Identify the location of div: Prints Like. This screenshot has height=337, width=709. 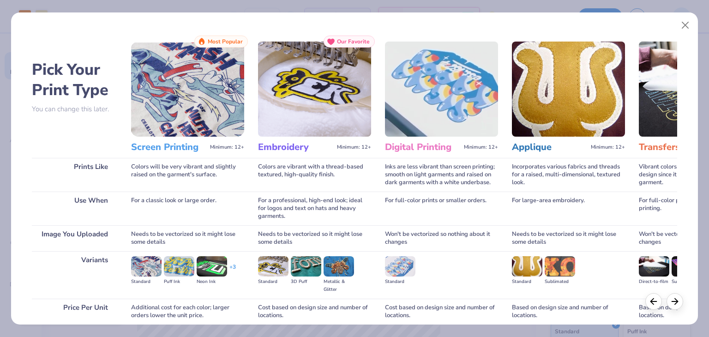
(74, 174).